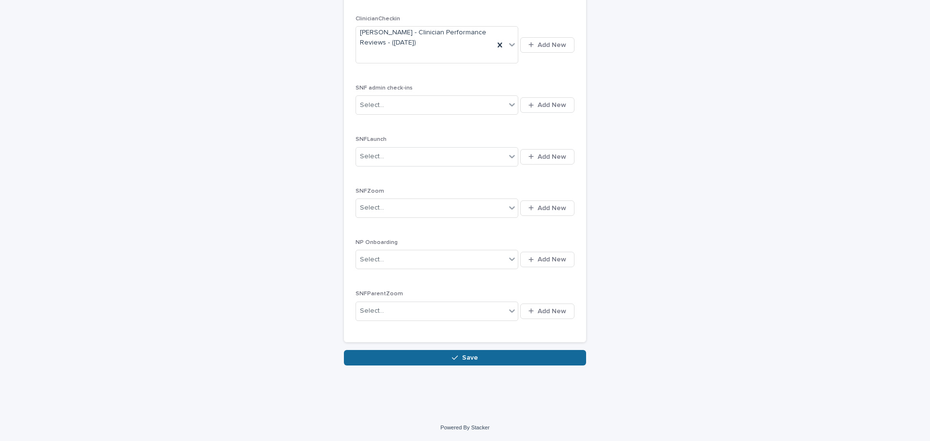 Image resolution: width=930 pixels, height=441 pixels. I want to click on span: SNFLaunch, so click(371, 140).